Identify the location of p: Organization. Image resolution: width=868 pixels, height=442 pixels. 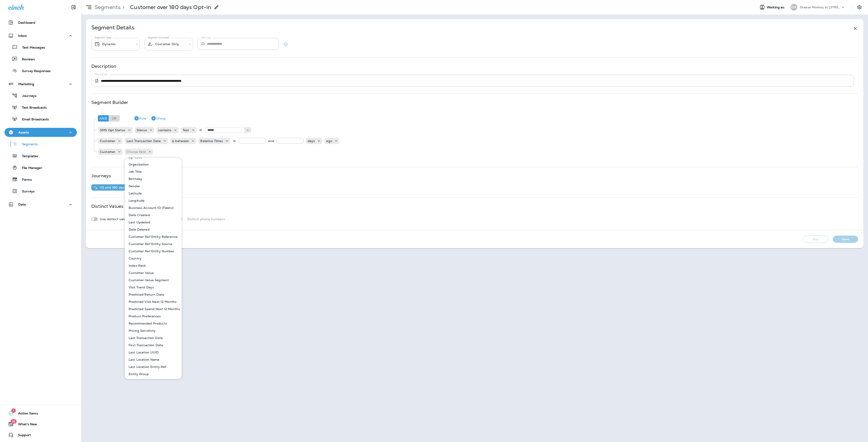
(137, 164).